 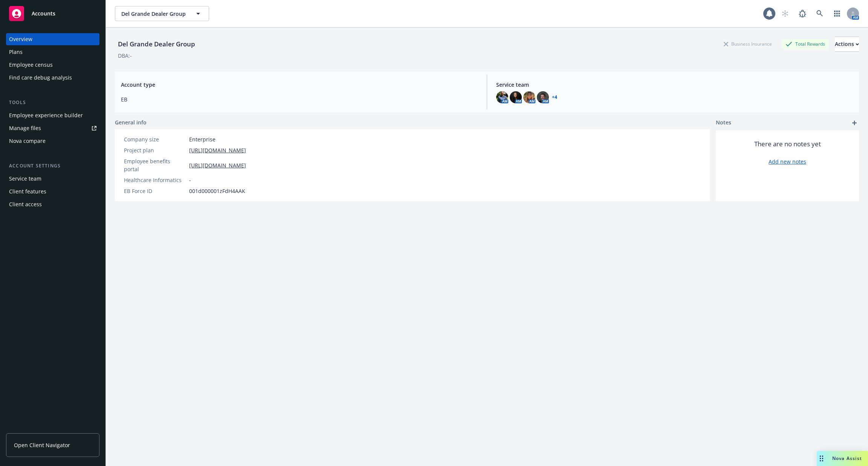 I want to click on div: Client access, so click(x=25, y=204).